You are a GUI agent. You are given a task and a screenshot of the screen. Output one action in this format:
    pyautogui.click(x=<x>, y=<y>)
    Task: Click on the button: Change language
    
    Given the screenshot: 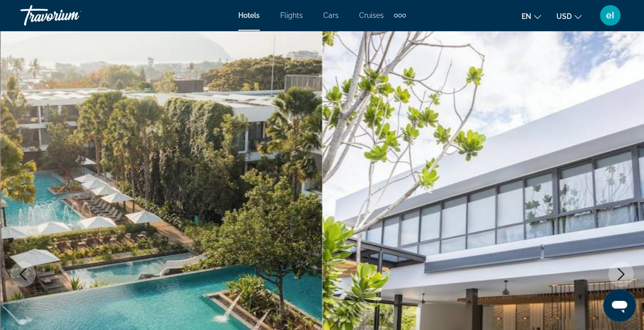 What is the action you would take?
    pyautogui.click(x=531, y=16)
    